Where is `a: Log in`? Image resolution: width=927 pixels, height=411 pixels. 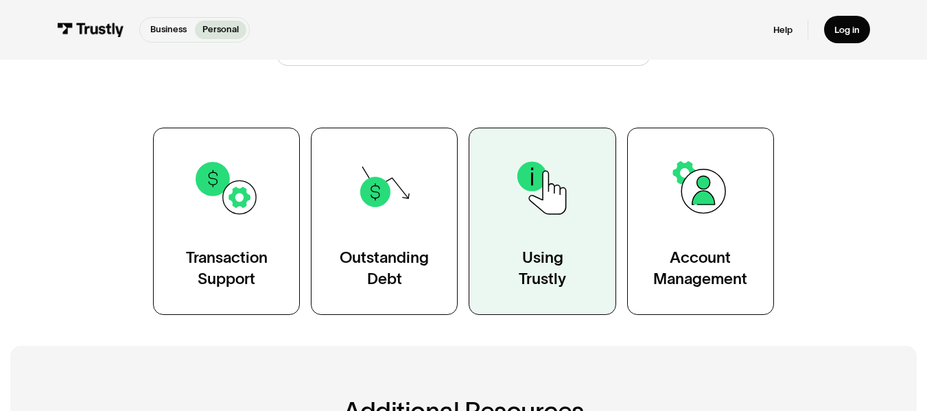 a: Log in is located at coordinates (847, 30).